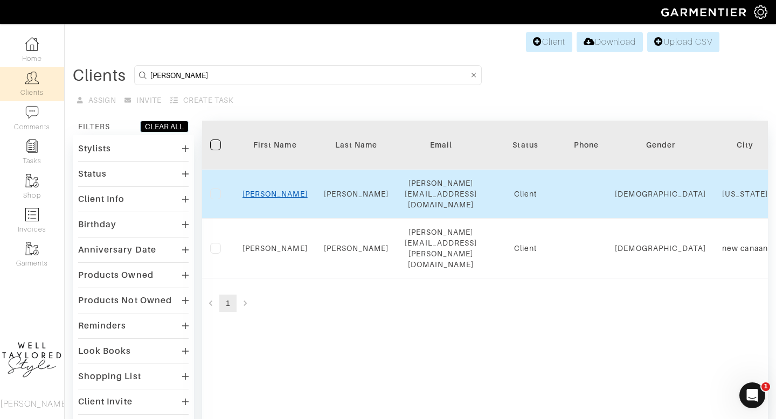 The width and height of the screenshot is (776, 419). What do you see at coordinates (441, 145) in the screenshot?
I see `div: Email` at bounding box center [441, 145].